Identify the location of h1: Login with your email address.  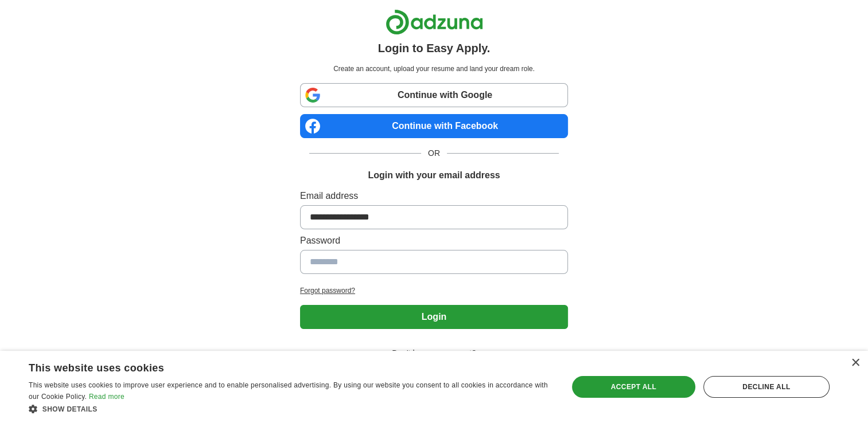
(434, 175).